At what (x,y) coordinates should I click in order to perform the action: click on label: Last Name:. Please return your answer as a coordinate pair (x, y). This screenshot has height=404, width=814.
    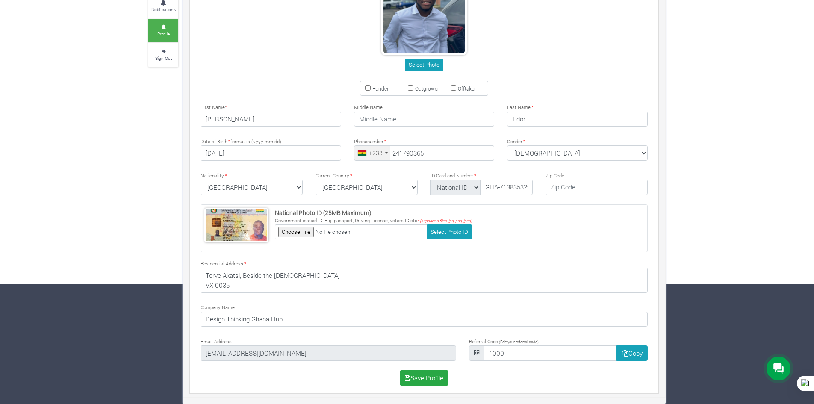
    Looking at the image, I should click on (521, 107).